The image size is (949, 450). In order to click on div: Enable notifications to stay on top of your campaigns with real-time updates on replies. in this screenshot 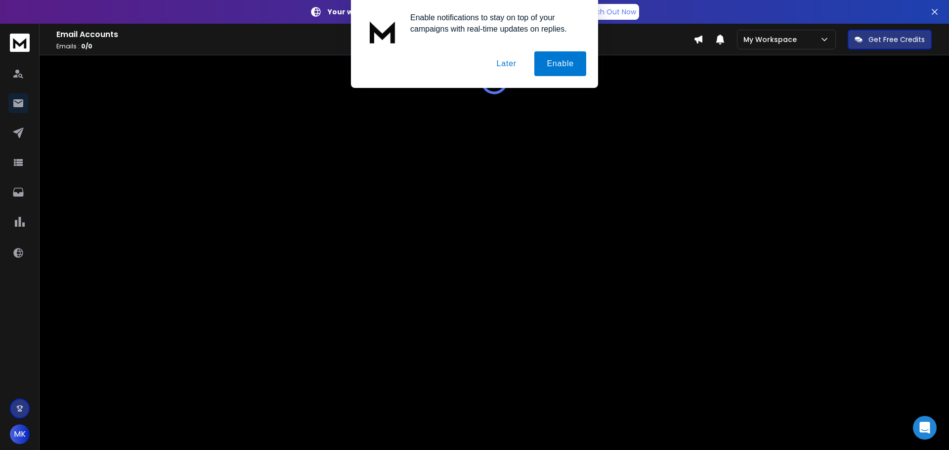, I will do `click(494, 23)`.